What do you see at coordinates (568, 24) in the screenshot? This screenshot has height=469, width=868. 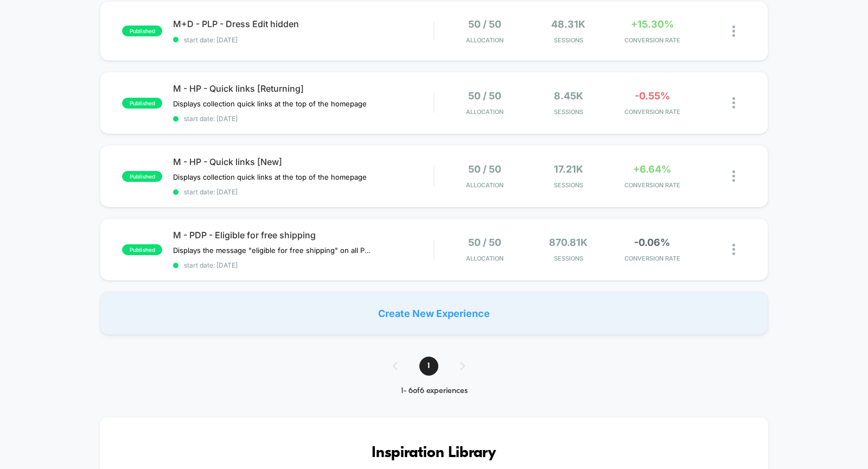 I see `span: 48.31k` at bounding box center [568, 24].